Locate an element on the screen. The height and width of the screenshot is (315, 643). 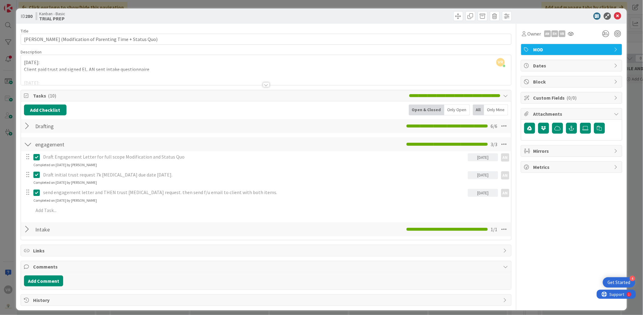
span: Kanban - Basic is located at coordinates (52, 14).